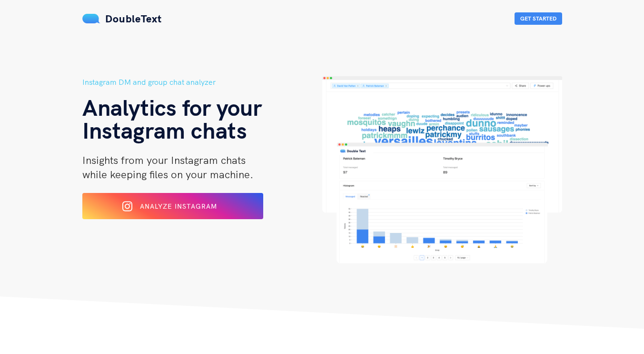  I want to click on button: Get Started, so click(538, 18).